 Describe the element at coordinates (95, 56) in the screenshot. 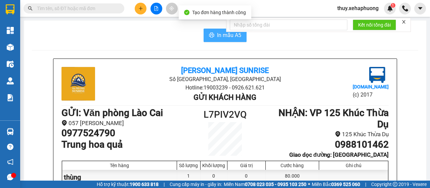

I see `h1: 3M2SJQP1` at that location.